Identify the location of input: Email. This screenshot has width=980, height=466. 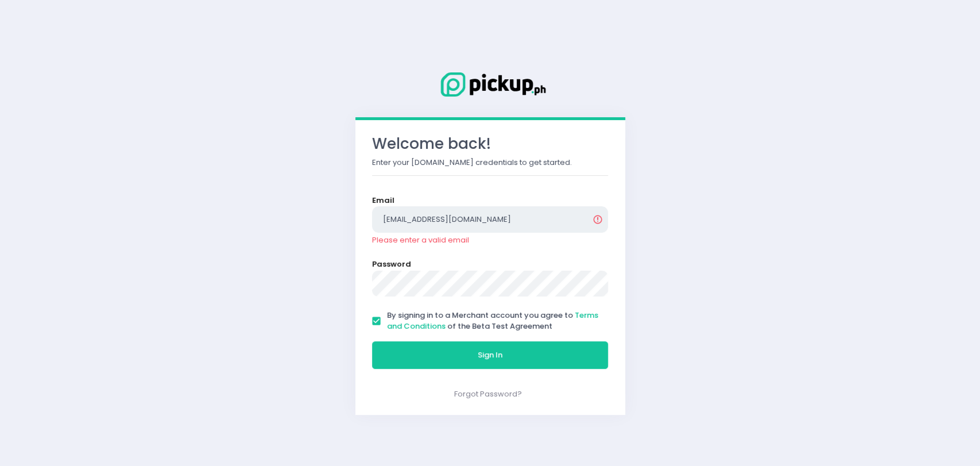
(490, 219).